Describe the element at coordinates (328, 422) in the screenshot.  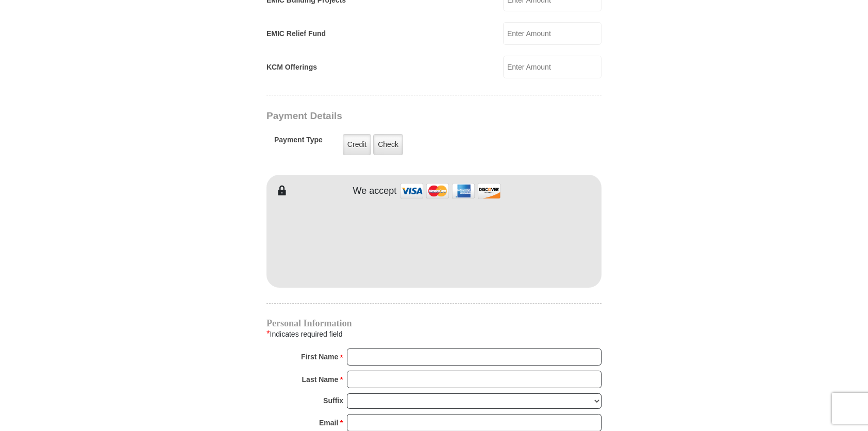
I see `strong: Email` at that location.